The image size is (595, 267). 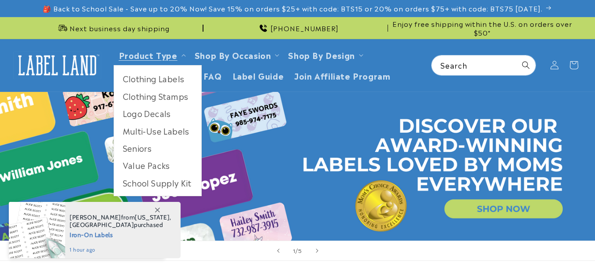 I want to click on a: Value Packs, so click(x=158, y=165).